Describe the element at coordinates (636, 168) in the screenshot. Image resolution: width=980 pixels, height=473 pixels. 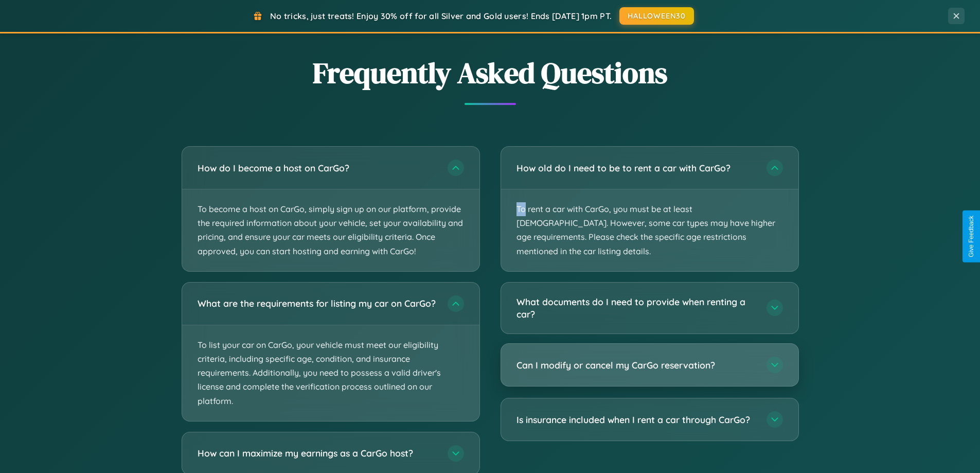
I see `h3: How old do I need to be to rent a car with CarGo?` at that location.